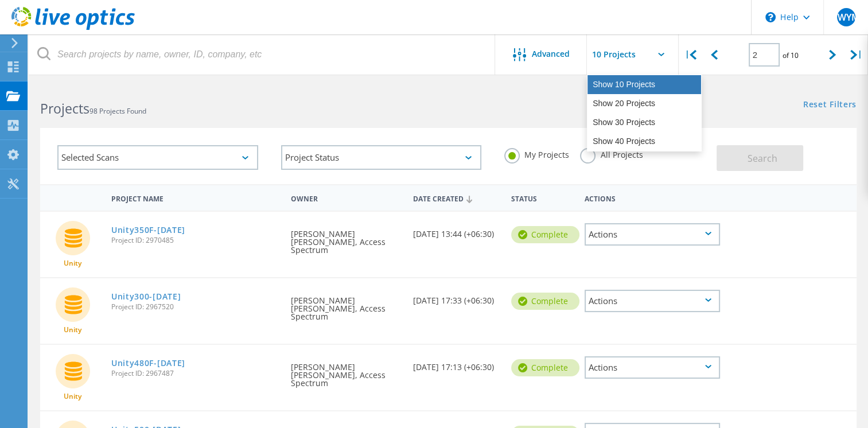 This screenshot has height=428, width=868. Describe the element at coordinates (263, 54) in the screenshot. I see `input: Search projects by name, owner, ID, company, etc` at that location.